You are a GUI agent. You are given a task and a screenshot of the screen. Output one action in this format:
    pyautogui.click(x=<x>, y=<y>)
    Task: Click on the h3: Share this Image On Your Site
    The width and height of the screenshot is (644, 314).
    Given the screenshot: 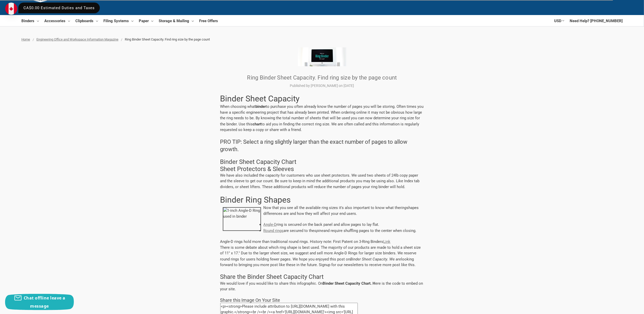 What is the action you would take?
    pyautogui.click(x=322, y=300)
    